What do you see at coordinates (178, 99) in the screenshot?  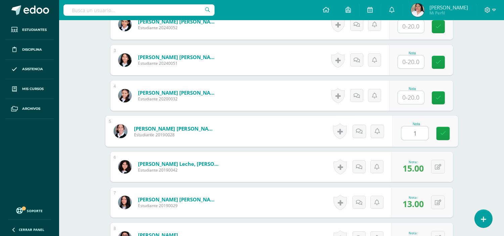 I see `span: Estudiante 20200032` at bounding box center [178, 99].